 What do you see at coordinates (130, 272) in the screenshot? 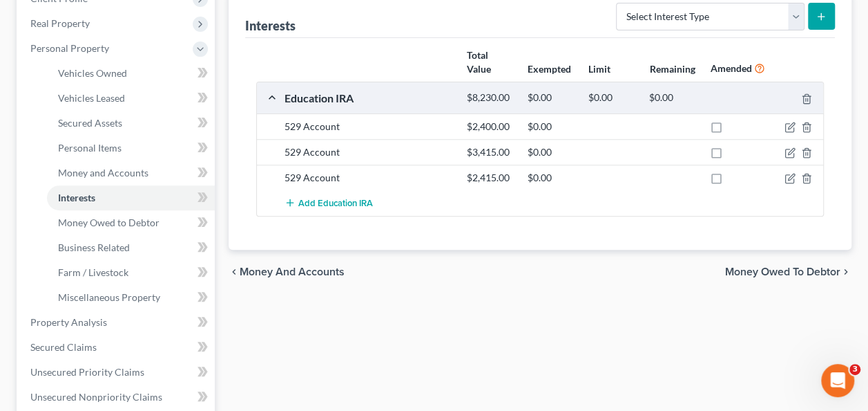
I see `a: Farm / Livestock` at bounding box center [130, 272].